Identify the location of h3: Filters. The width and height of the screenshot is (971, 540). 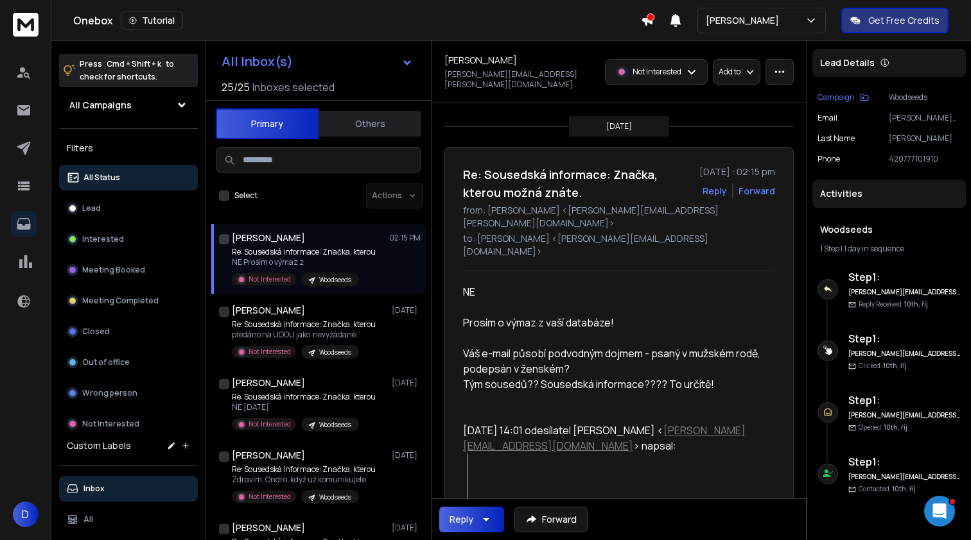
(128, 148).